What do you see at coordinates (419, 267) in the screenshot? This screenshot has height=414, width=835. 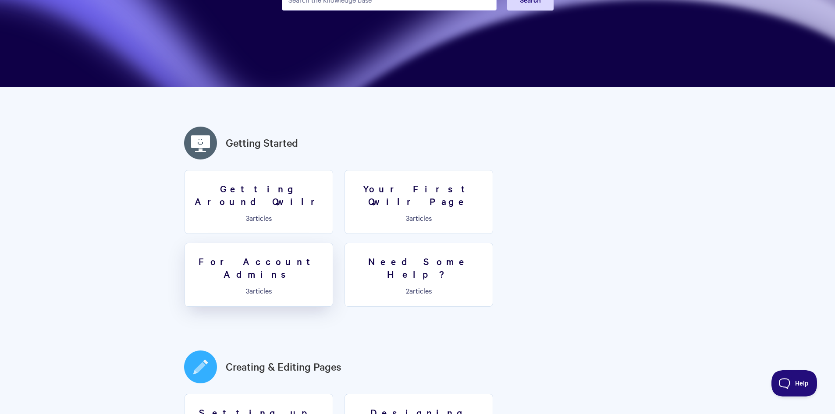 I see `h3: Need Some Help?` at bounding box center [419, 267].